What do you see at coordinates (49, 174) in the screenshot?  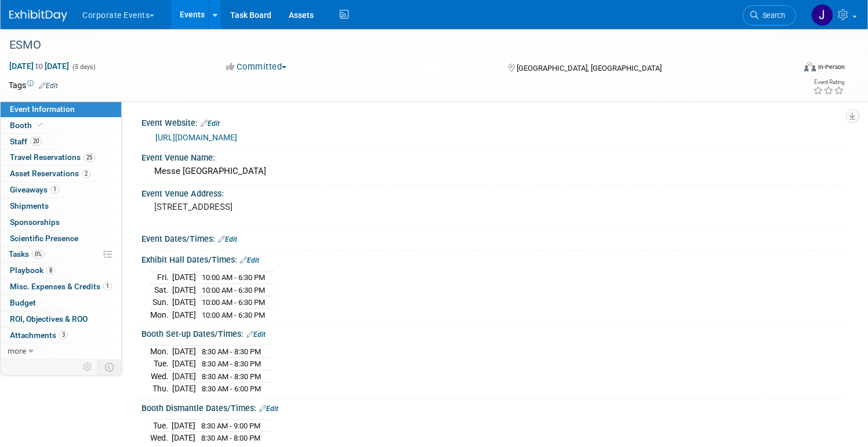 I see `span: Asset Reservations` at bounding box center [49, 174].